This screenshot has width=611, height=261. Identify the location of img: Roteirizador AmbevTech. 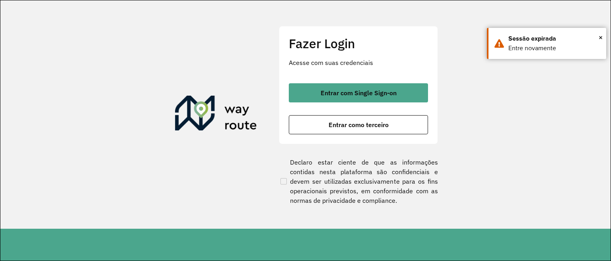
(216, 115).